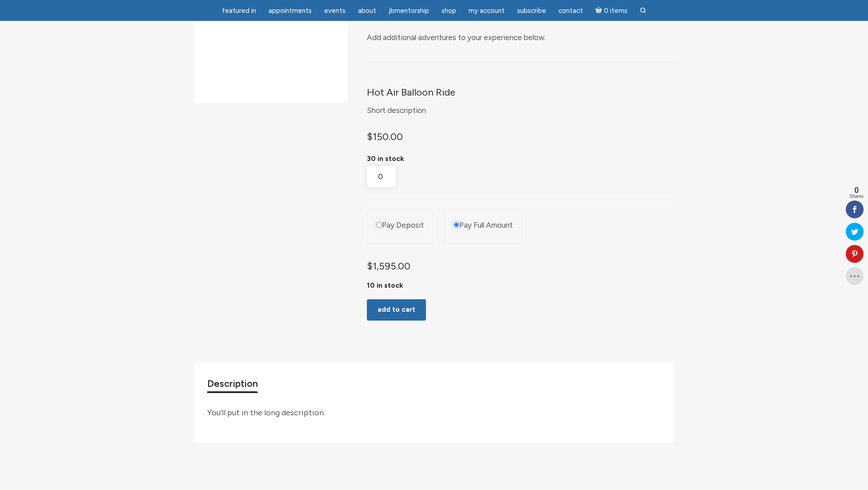 Image resolution: width=868 pixels, height=490 pixels. I want to click on p: You’ll put in the long description., so click(434, 412).